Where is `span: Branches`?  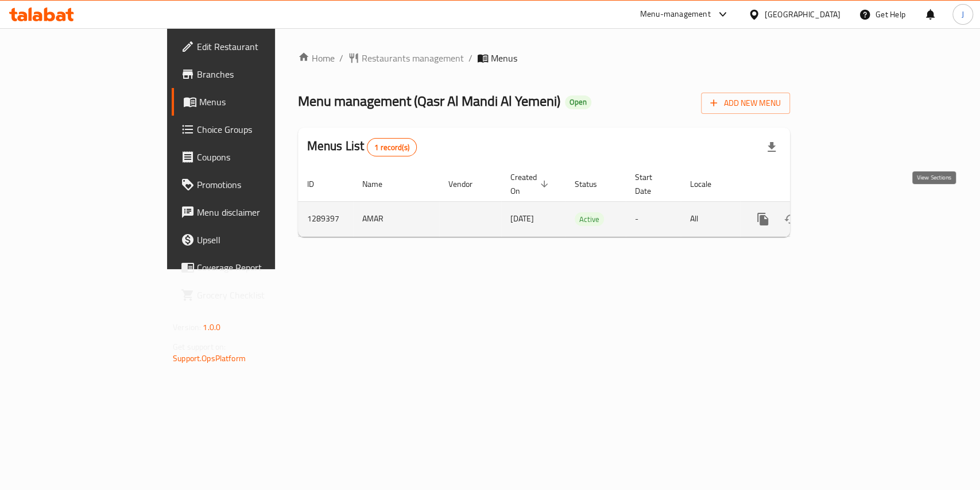 span: Branches is located at coordinates (259, 74).